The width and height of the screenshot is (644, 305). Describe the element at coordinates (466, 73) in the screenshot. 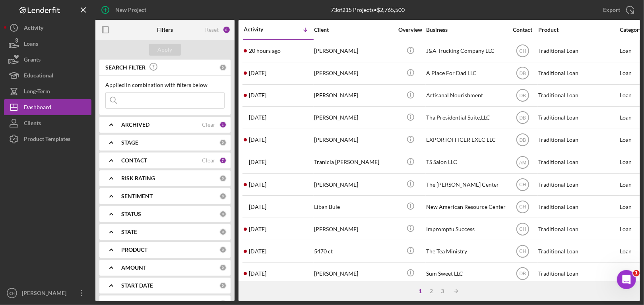

I see `div: A Place For Dad LLC` at that location.